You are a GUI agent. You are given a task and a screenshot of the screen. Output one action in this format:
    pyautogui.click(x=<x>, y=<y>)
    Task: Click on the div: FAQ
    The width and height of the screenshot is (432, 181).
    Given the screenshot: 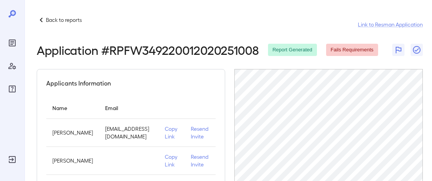 What is the action you would take?
    pyautogui.click(x=12, y=89)
    